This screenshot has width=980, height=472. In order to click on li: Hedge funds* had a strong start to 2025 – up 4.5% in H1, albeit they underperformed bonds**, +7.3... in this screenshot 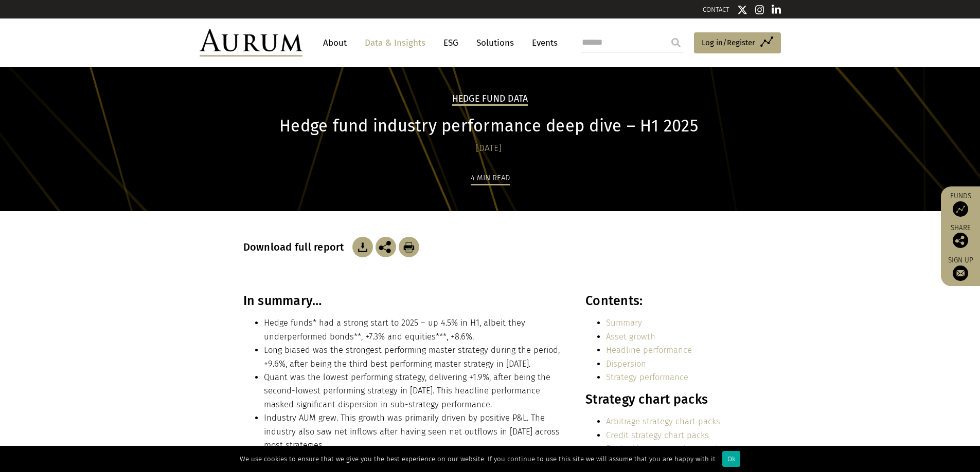, I will do `click(413, 330)`.